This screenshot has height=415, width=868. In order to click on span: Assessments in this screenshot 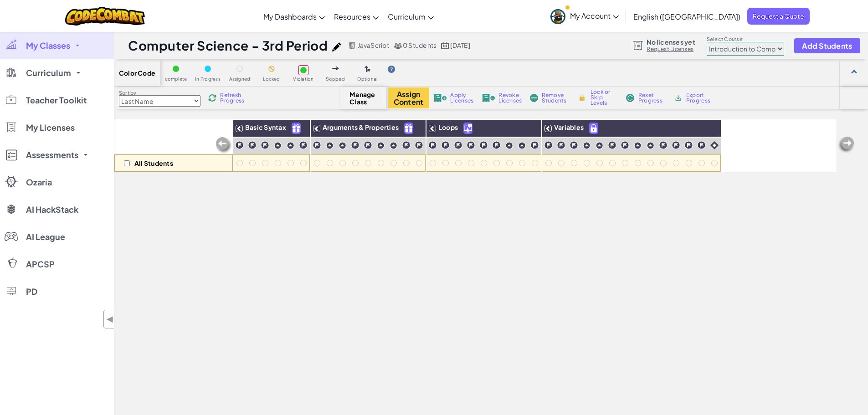, I will do `click(52, 155)`.